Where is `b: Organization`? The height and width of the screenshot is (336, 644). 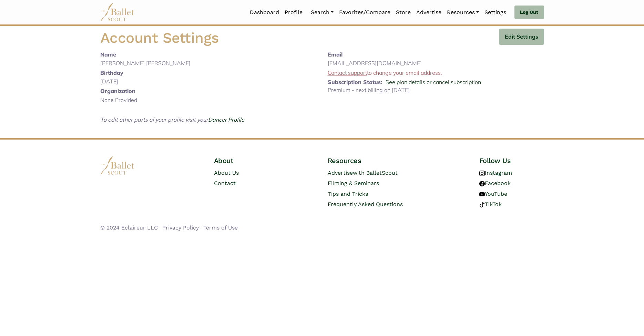
b: Organization is located at coordinates (118, 91).